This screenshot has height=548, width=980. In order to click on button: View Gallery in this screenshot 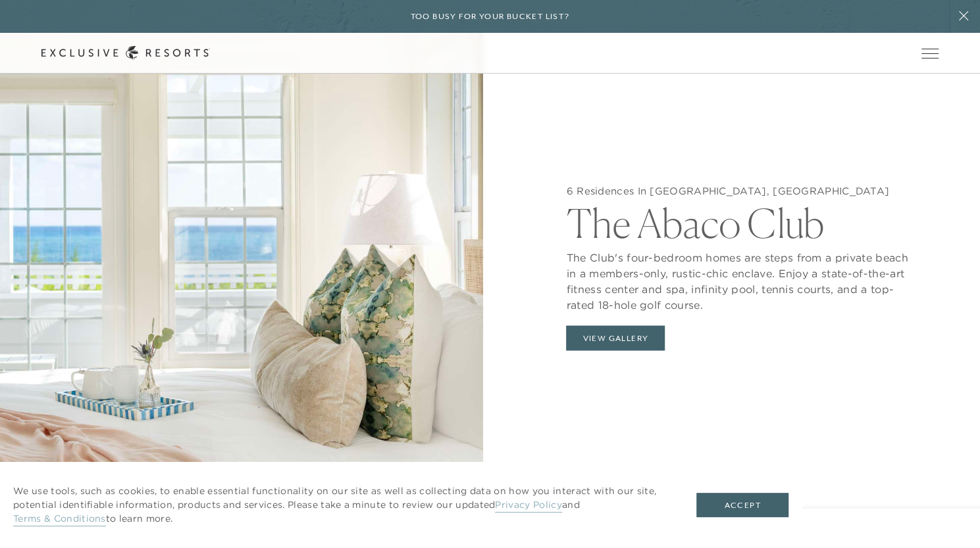, I will do `click(615, 338)`.